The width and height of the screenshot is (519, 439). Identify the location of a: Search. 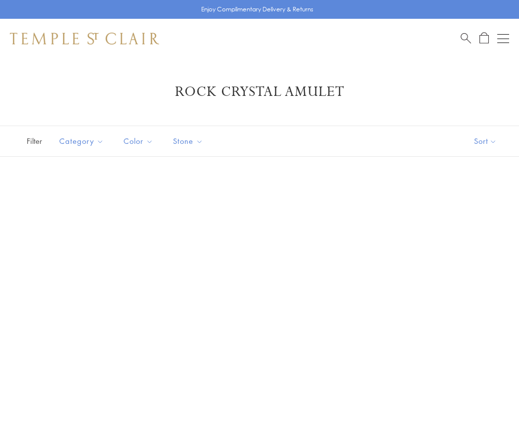
(466, 38).